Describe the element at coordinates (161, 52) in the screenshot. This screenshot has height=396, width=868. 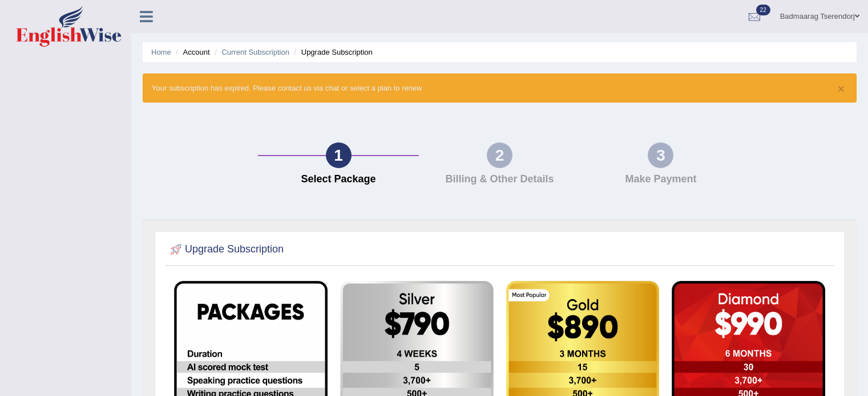
I see `a: Home` at that location.